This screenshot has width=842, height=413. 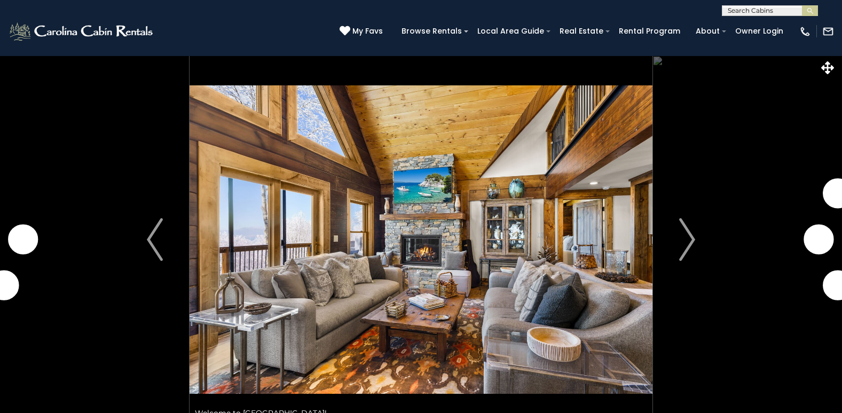 I want to click on a: Owner Login, so click(x=759, y=31).